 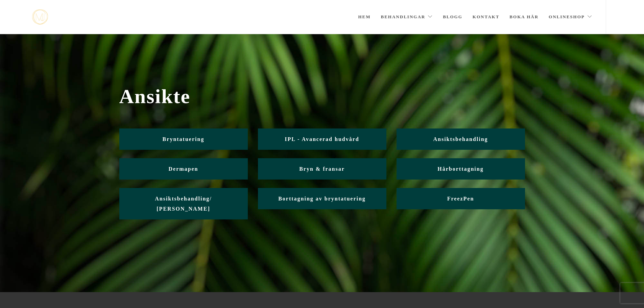 I want to click on a: mjstudio mjstudio mjstudio, so click(x=40, y=17).